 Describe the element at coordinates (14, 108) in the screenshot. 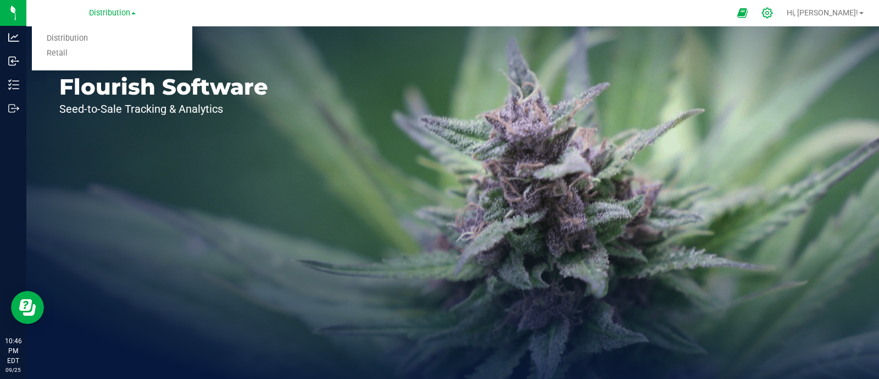

I see `inline-svg: Outbound` at that location.